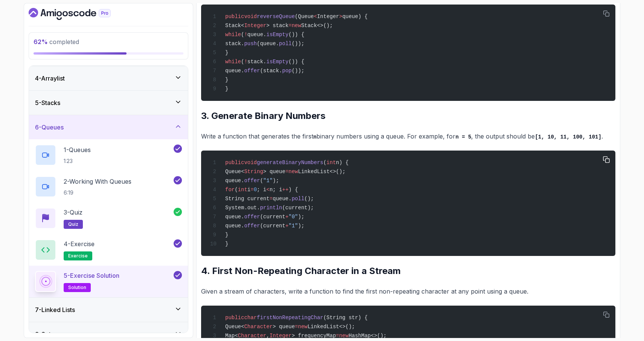 This screenshot has width=644, height=341. Describe the element at coordinates (409, 116) in the screenshot. I see `h2: 3. Generate Binary Numbers` at that location.